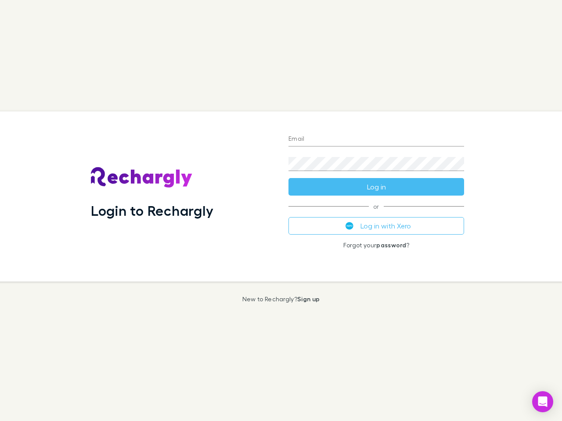 The image size is (562, 421). I want to click on a: password, so click(391, 245).